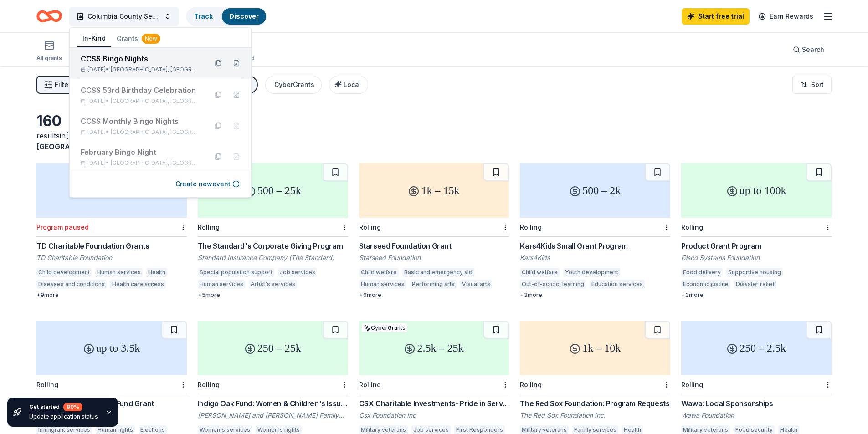 Image resolution: width=868 pixels, height=434 pixels. What do you see at coordinates (112, 258) in the screenshot?
I see `div: TD Charitable Foundation` at bounding box center [112, 258].